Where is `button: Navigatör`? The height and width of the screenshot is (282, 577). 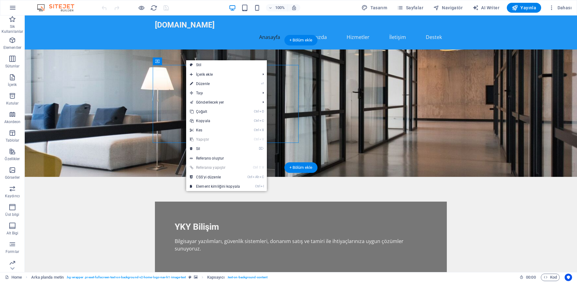 button: Navigatör is located at coordinates (448, 8).